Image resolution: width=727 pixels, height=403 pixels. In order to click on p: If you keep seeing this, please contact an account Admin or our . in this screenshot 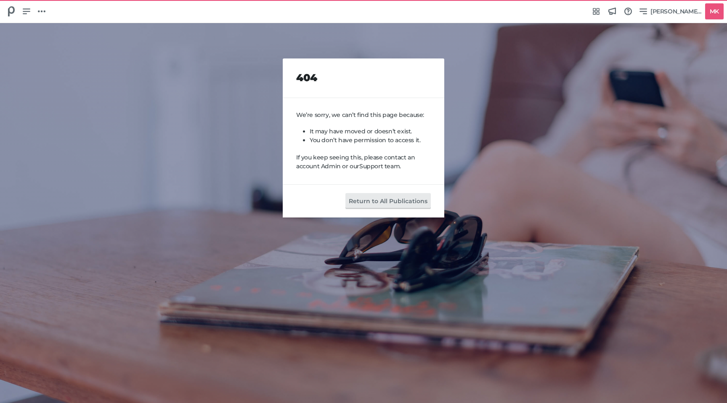, I will do `click(364, 162)`.